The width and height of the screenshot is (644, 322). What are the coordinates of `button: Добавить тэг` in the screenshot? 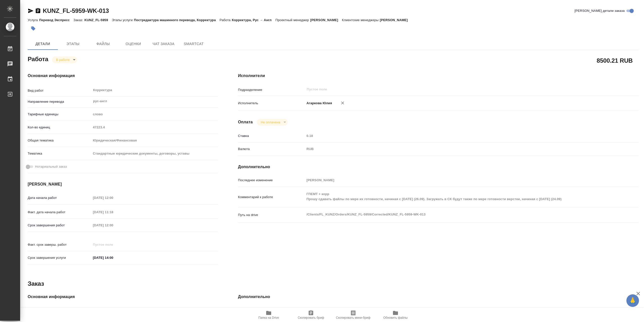 It's located at (33, 28).